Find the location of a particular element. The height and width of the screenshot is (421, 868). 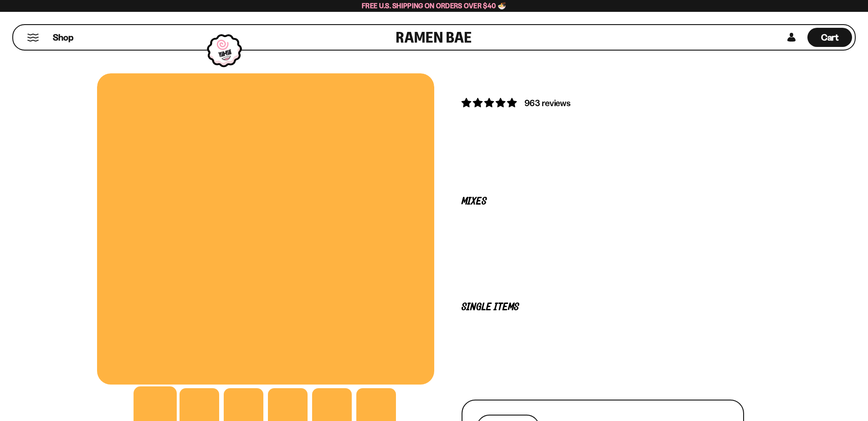

button: Mobile Menu Trigger is located at coordinates (33, 38).